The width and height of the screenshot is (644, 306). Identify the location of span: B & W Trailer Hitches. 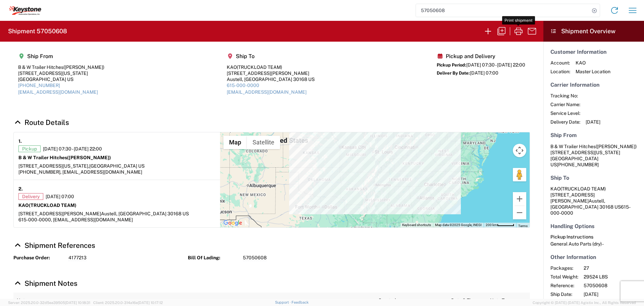
(573, 147).